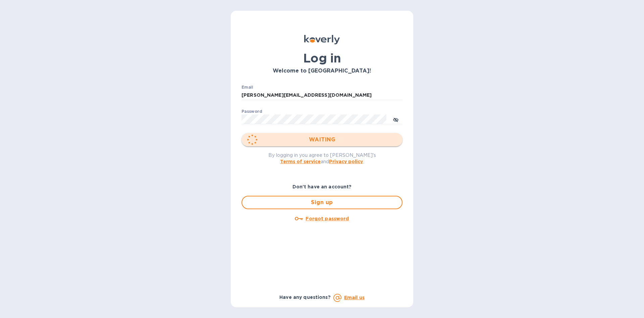 This screenshot has width=644, height=318. Describe the element at coordinates (322, 203) in the screenshot. I see `button: Sign up` at that location.